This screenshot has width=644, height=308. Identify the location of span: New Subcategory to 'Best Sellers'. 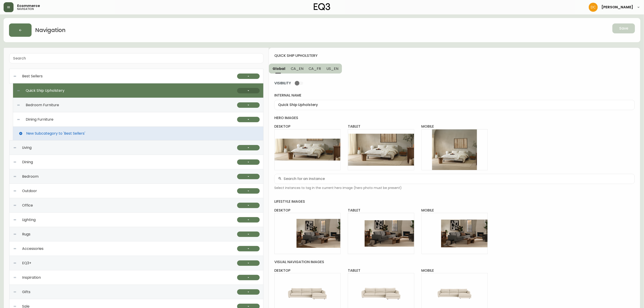
(55, 133).